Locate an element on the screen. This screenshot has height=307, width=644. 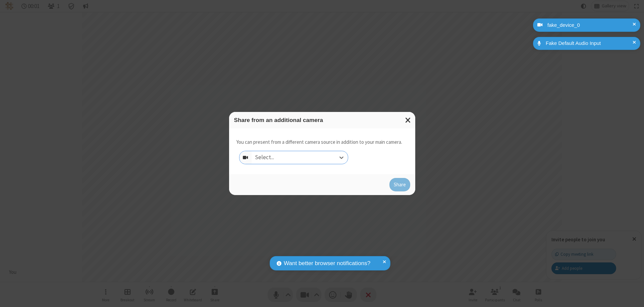
h3: Share from an additional camera is located at coordinates (322, 120).